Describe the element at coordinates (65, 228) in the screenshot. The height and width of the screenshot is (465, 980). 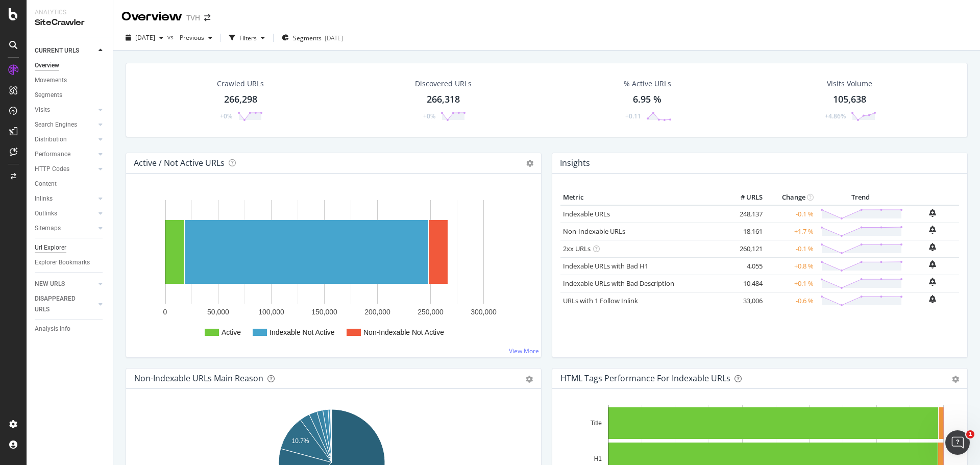
I see `a: Sitemaps` at that location.